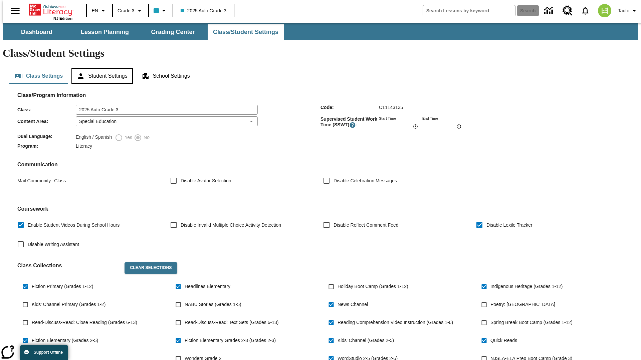 This screenshot has height=360, width=641. I want to click on span: Disable Reflect Comment Feed, so click(366, 225).